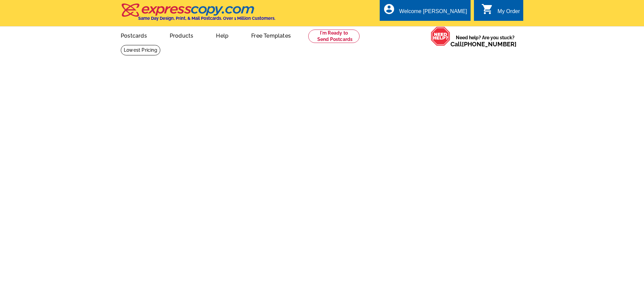 Image resolution: width=644 pixels, height=287 pixels. Describe the element at coordinates (222, 35) in the screenshot. I see `a: Help` at that location.